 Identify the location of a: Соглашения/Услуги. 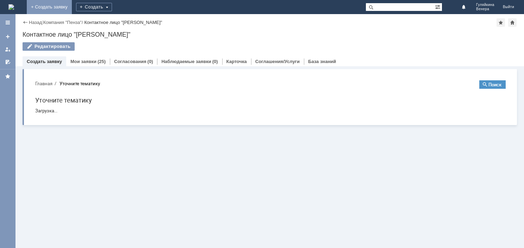
(277, 61).